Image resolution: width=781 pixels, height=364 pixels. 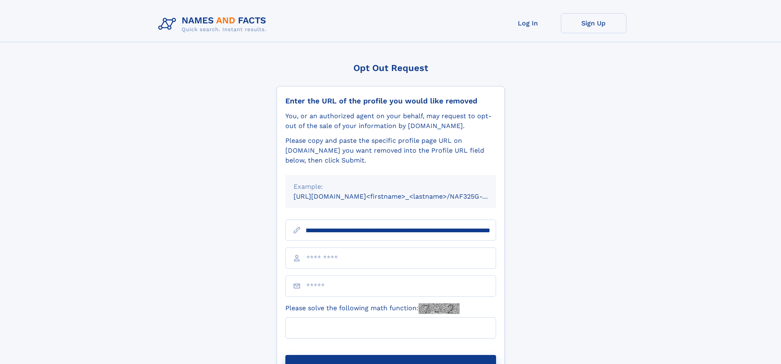 I want to click on div: Opt Out Request, so click(x=391, y=68).